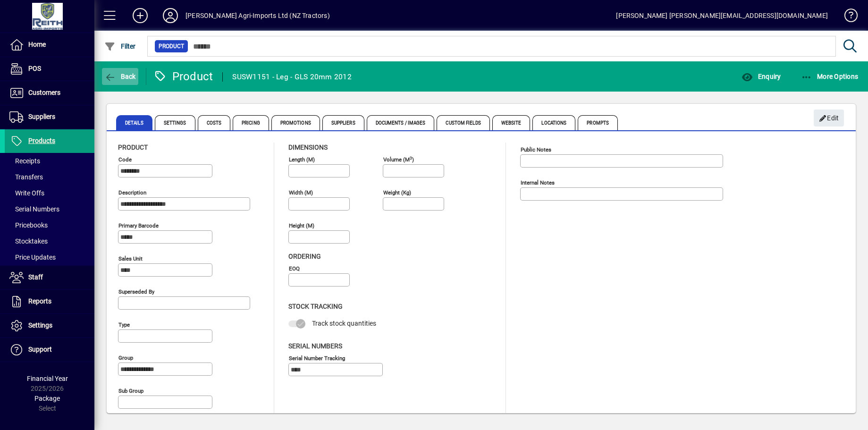 This screenshot has width=868, height=430. Describe the element at coordinates (401, 123) in the screenshot. I see `span: Documents / Images` at that location.